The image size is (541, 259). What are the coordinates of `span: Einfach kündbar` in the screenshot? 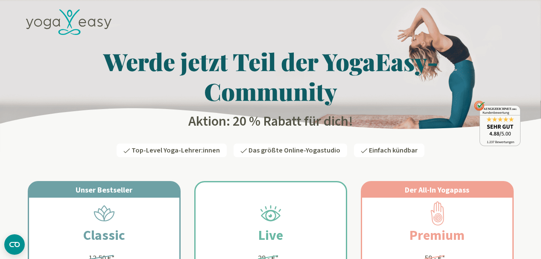 It's located at (393, 151).